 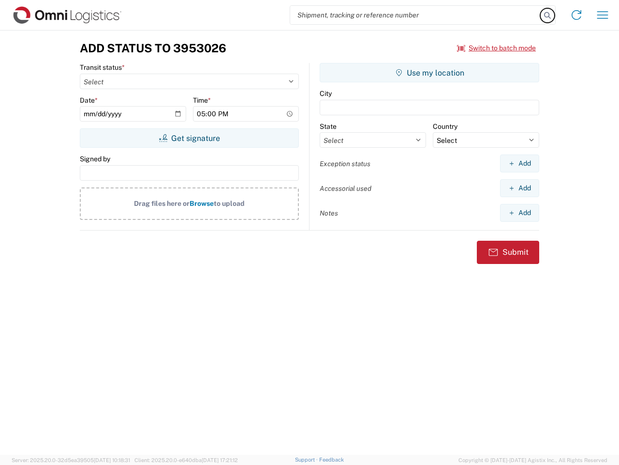 I want to click on span: Drag files here or, so click(x=162, y=203).